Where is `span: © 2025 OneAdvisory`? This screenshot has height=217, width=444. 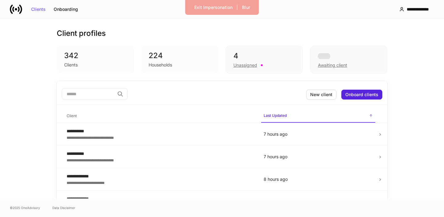 span: © 2025 OneAdvisory is located at coordinates (25, 207).